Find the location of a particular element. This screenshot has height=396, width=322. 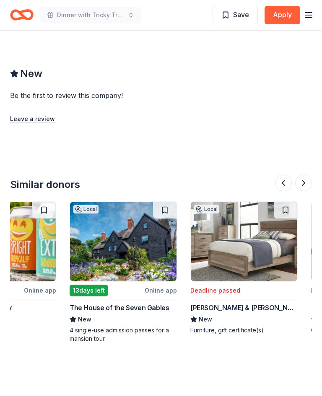

div: Deadline passed is located at coordinates (215, 291).